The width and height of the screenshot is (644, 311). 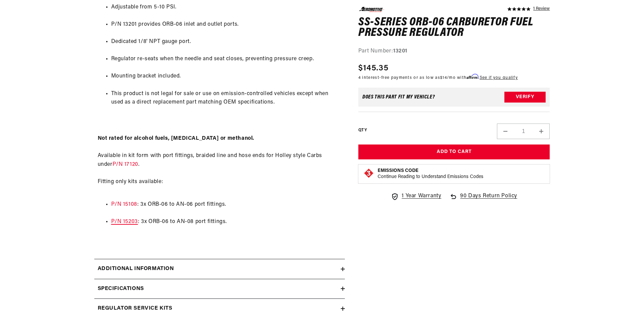 I want to click on li: P/N 13201 provides ORB-06 inlet and outlet ports., so click(x=227, y=25).